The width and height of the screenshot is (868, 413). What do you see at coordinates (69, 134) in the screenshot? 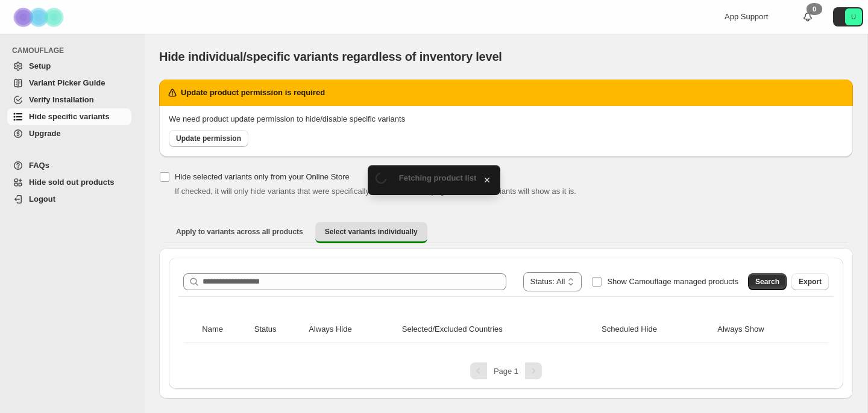
I see `a: Upgrade` at bounding box center [69, 134].